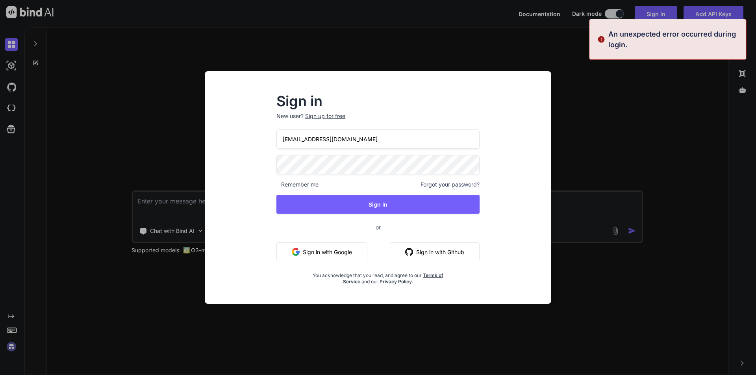 The height and width of the screenshot is (375, 756). I want to click on span: or, so click(378, 227).